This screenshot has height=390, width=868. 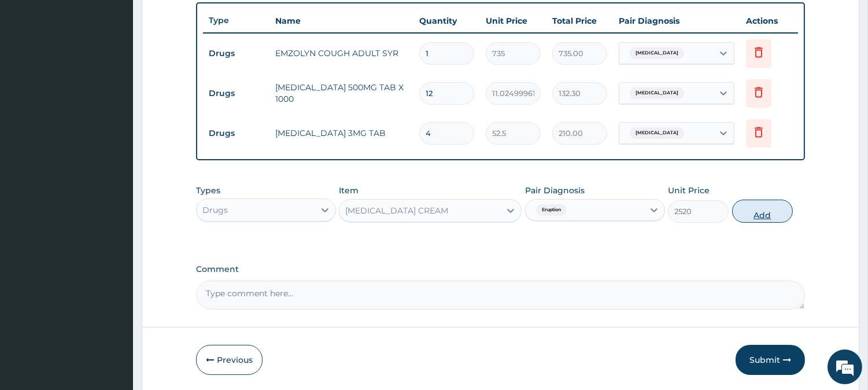 I want to click on td: EMZOLYN COUGH ADULT SYR, so click(x=341, y=53).